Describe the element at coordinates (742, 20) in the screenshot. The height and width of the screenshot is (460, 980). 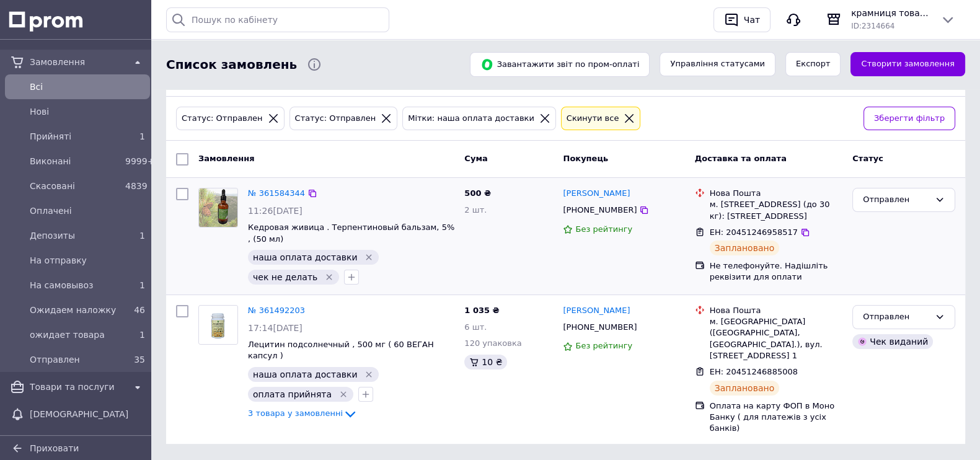
I see `button: Чат` at that location.